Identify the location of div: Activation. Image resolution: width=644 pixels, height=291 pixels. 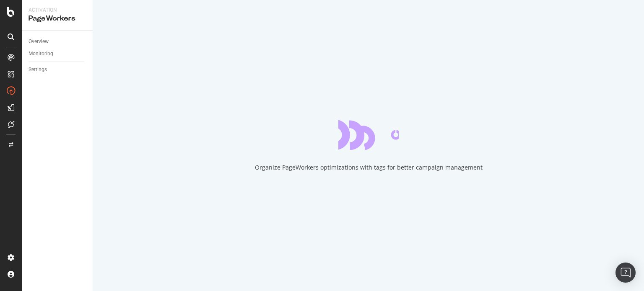
(57, 10).